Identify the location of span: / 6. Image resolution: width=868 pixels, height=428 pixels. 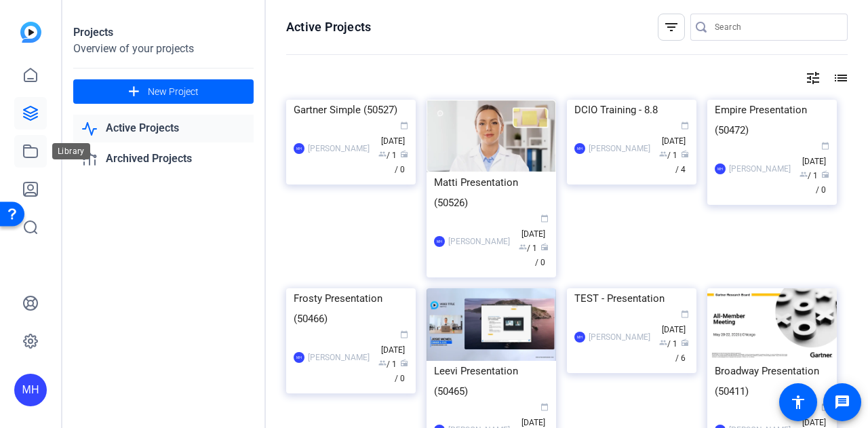
(682, 350).